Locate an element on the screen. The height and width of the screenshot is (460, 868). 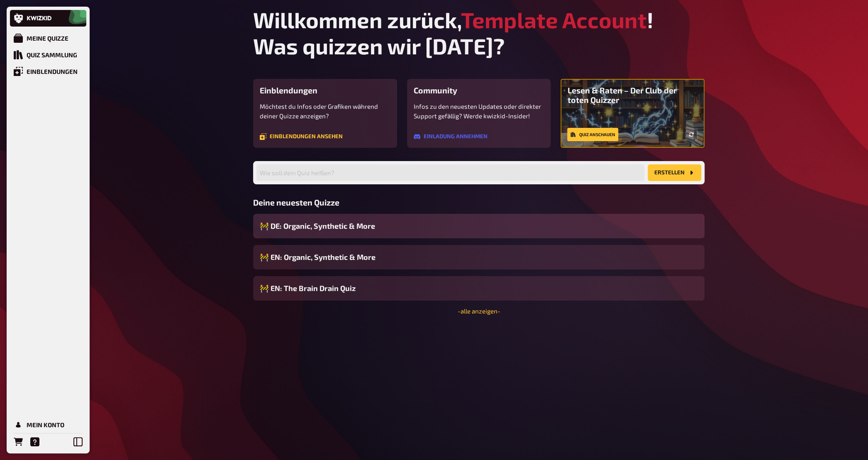
span: 🚧 DE: Organic, Synthetic & More is located at coordinates (317, 226).